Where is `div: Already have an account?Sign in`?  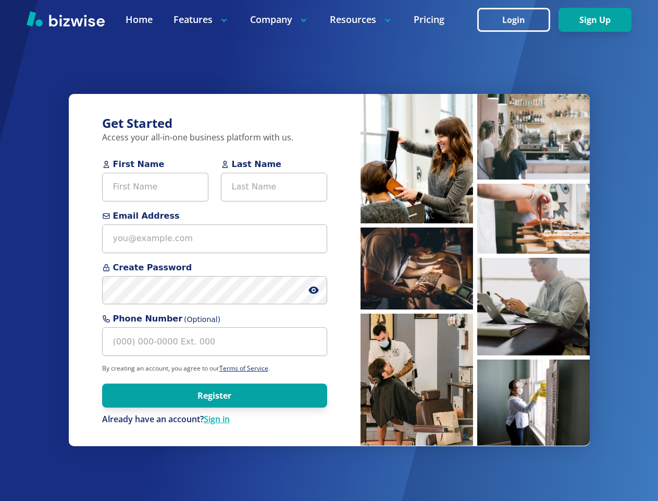 div: Already have an account?Sign in is located at coordinates (215, 419).